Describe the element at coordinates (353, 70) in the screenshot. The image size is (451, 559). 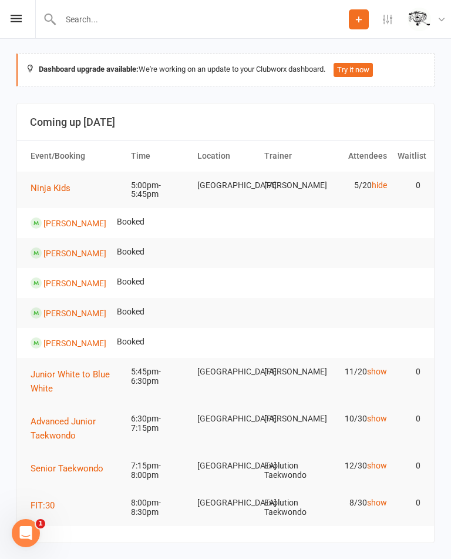
I see `button: Try it now` at that location.